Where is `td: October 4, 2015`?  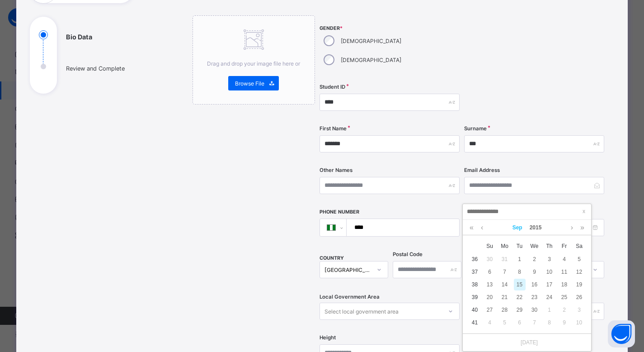 td: October 4, 2015 is located at coordinates (490, 323).